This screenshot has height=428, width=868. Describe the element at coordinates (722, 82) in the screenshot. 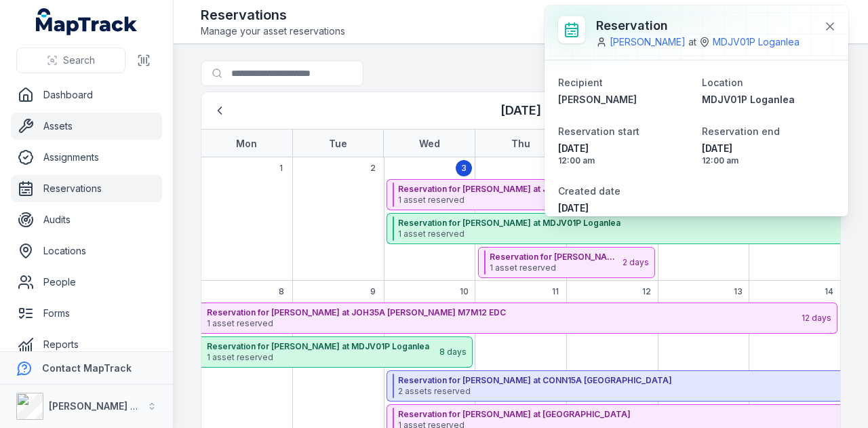

I see `span: Location` at that location.